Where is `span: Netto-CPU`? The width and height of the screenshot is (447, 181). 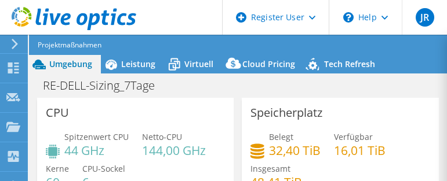
span: Netto-CPU is located at coordinates (162, 137).